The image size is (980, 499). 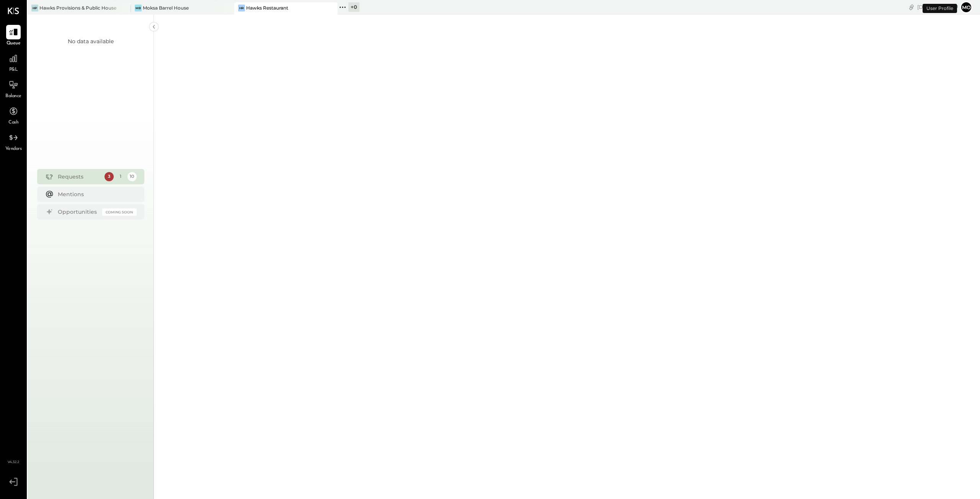 What do you see at coordinates (912, 7) in the screenshot?
I see `div: copy link` at bounding box center [912, 7].